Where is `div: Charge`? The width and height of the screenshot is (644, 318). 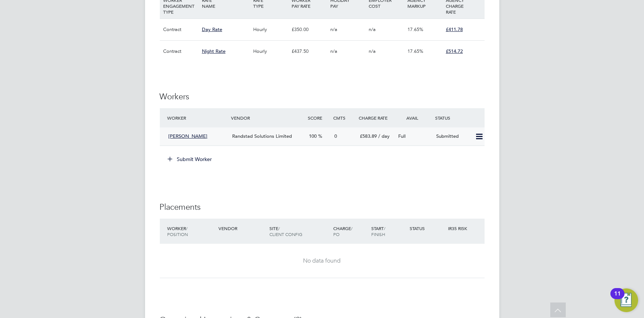
div: Charge is located at coordinates (351, 231).